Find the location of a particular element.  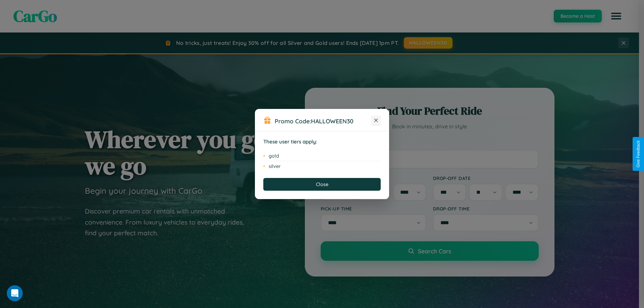

b: HALLOWEEN30 is located at coordinates (332, 121).